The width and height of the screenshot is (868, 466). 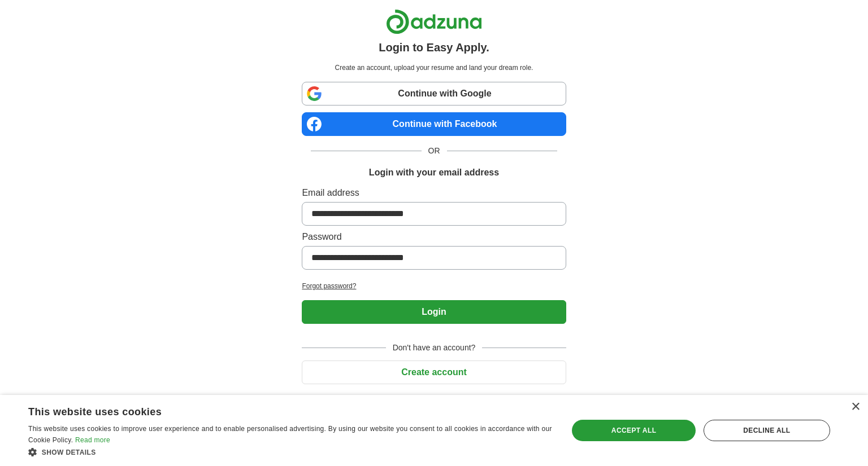 I want to click on span: Show details, so click(x=69, y=453).